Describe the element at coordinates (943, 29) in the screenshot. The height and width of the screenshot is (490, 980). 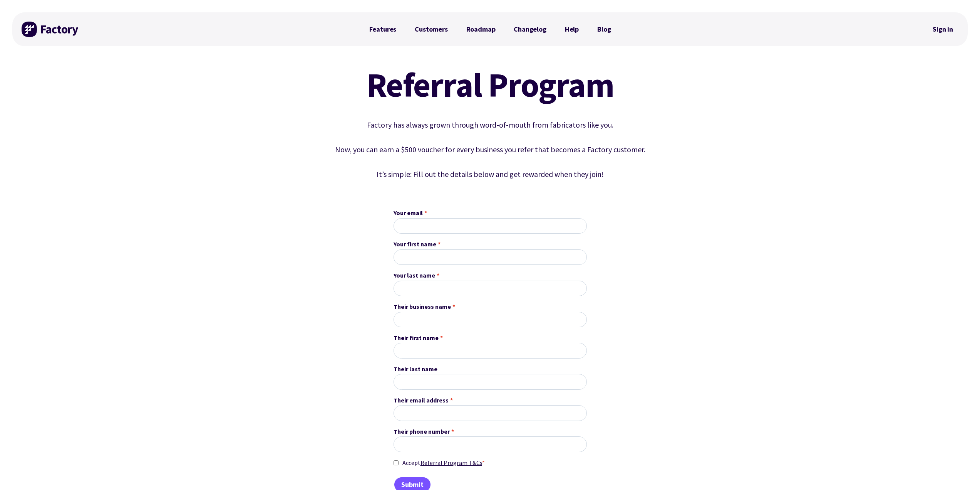
I see `nav: Secondary Navigation` at that location.